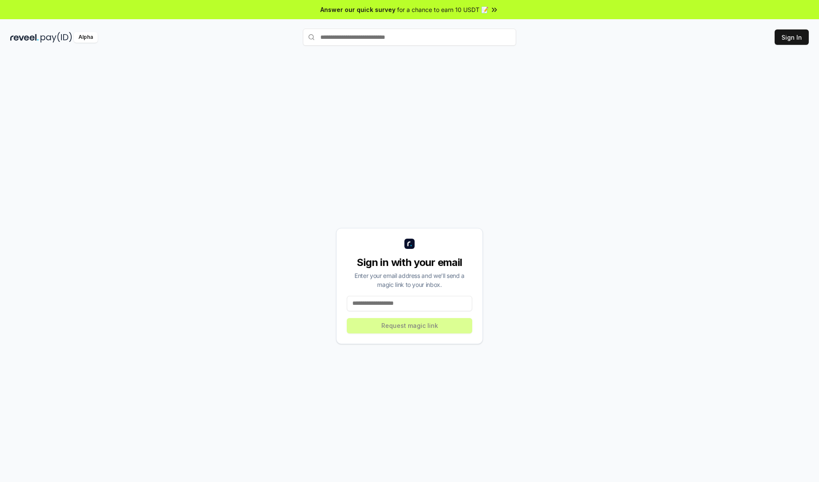 Image resolution: width=819 pixels, height=482 pixels. I want to click on div: Alpha, so click(86, 37).